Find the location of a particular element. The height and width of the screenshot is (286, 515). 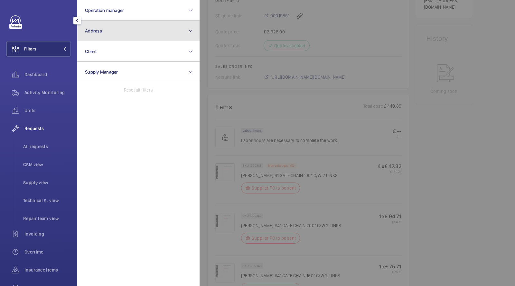

span: Activity Monitoring is located at coordinates (48, 93).